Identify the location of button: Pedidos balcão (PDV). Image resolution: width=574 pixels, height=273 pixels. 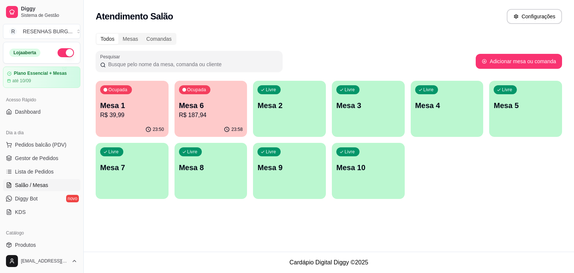
(42, 145).